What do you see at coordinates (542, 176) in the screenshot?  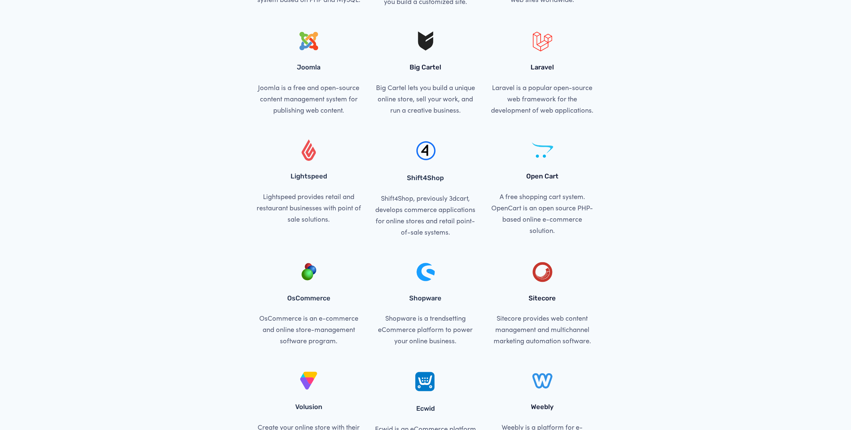 I see `span: Open Cart` at bounding box center [542, 176].